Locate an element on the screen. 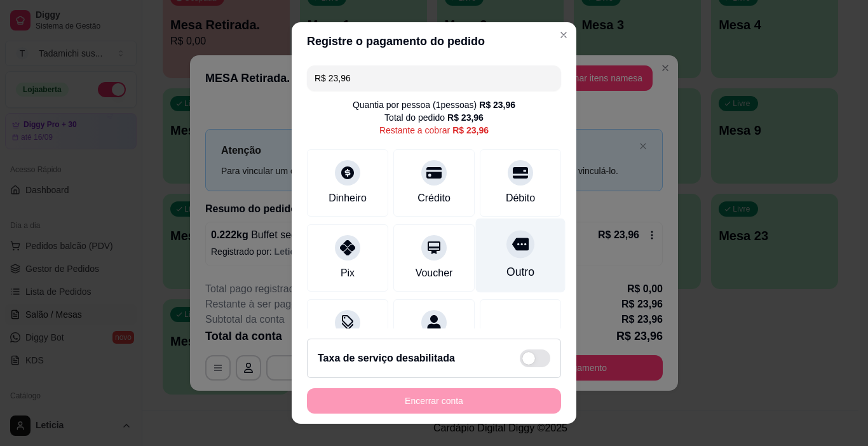  button: Close is located at coordinates (563, 35).